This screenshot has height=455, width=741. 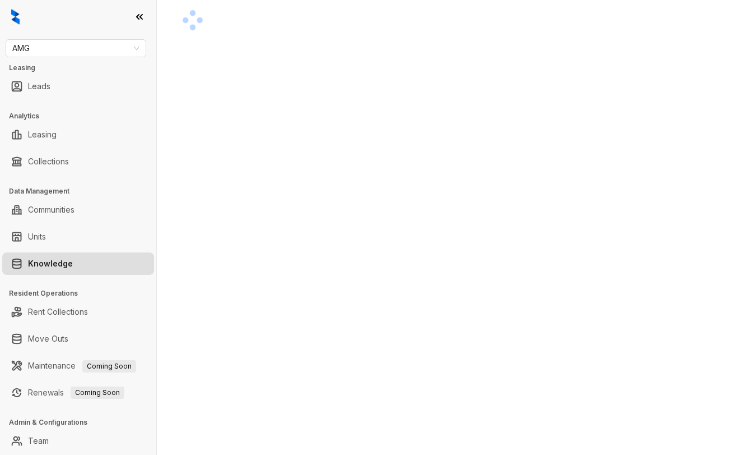 I want to click on li: Team, so click(x=78, y=441).